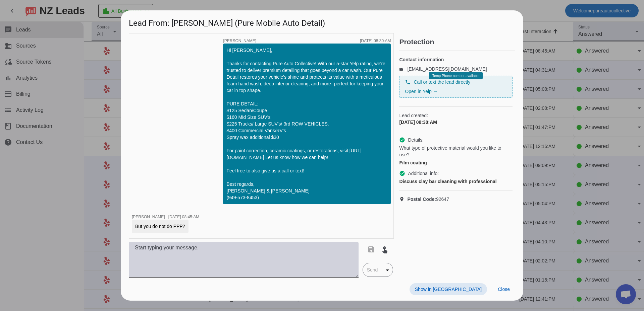 The height and width of the screenshot is (311, 644). I want to click on span: Temp Phone number available, so click(456, 76).